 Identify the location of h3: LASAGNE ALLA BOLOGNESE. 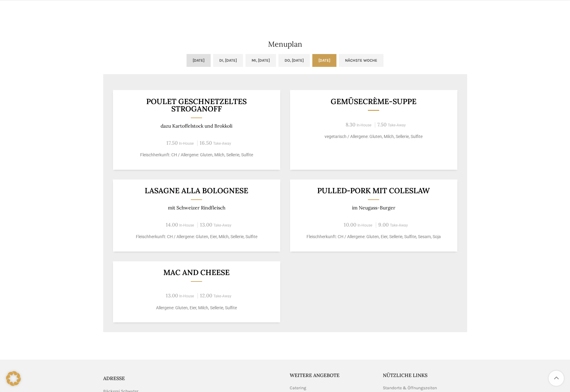
(196, 191).